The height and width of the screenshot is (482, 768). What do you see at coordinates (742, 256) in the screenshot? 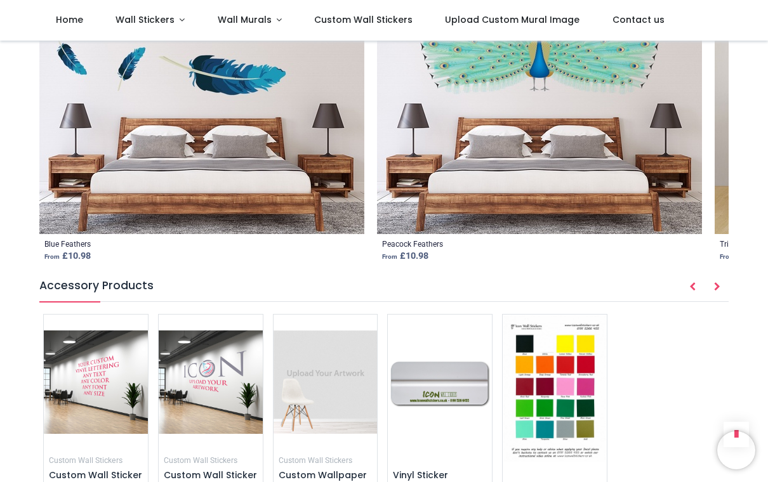
I see `strong: £ 11.98` at bounding box center [742, 256].